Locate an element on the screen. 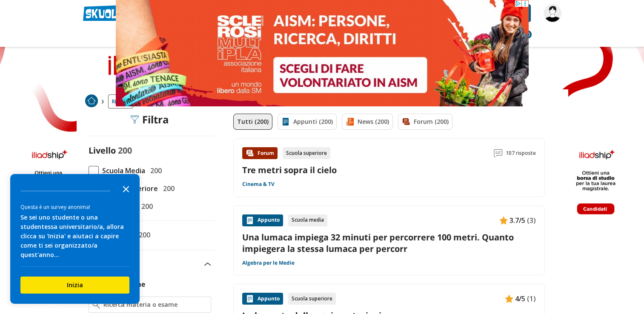  div: Forum is located at coordinates (260, 153).